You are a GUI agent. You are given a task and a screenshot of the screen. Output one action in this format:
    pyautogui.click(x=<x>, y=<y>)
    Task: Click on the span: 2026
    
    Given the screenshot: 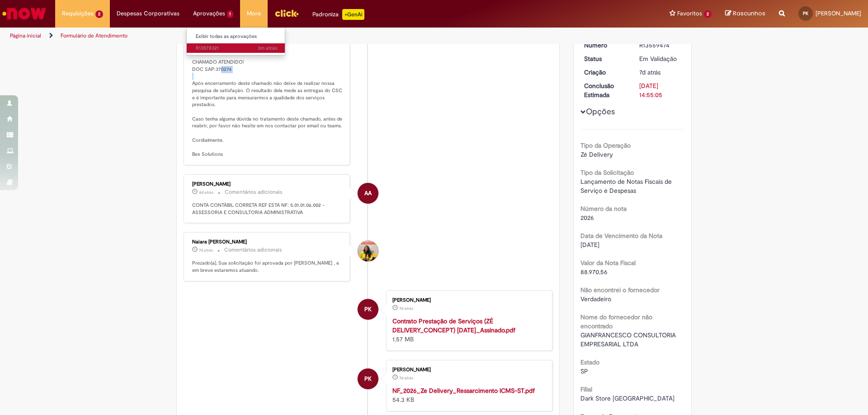 What is the action you would take?
    pyautogui.click(x=587, y=218)
    